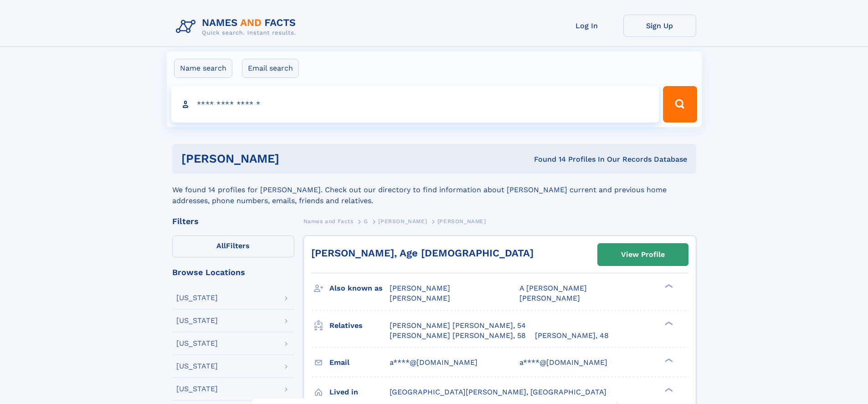  What do you see at coordinates (221, 245) in the screenshot?
I see `span: All` at bounding box center [221, 245].